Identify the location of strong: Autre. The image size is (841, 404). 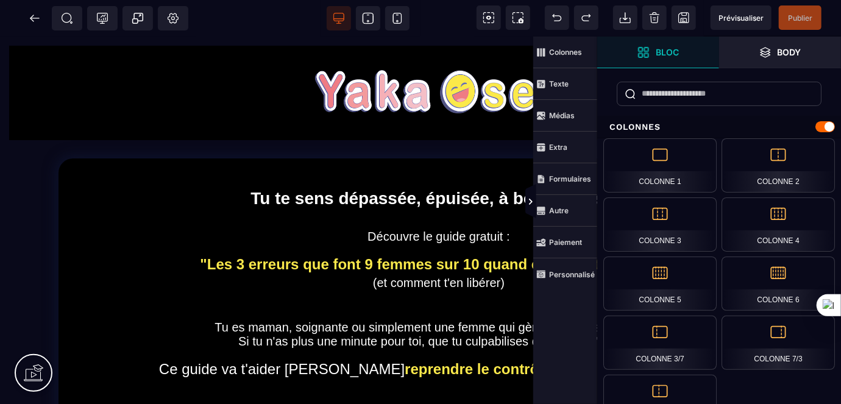
(559, 210).